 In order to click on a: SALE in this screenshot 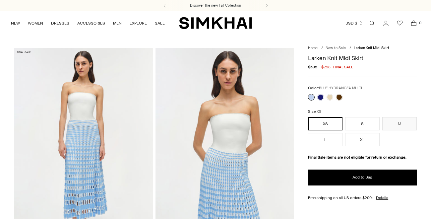, I will do `click(160, 23)`.